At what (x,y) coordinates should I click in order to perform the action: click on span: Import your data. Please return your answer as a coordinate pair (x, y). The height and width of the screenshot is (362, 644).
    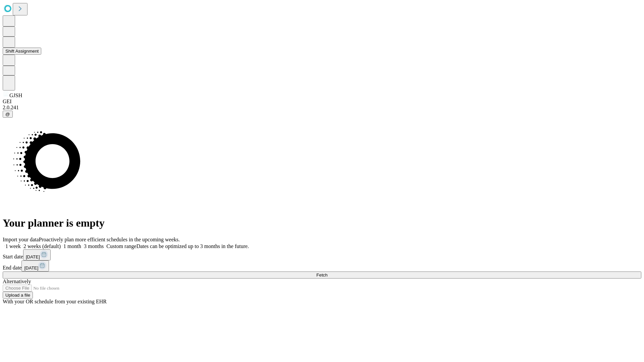
    Looking at the image, I should click on (21, 240).